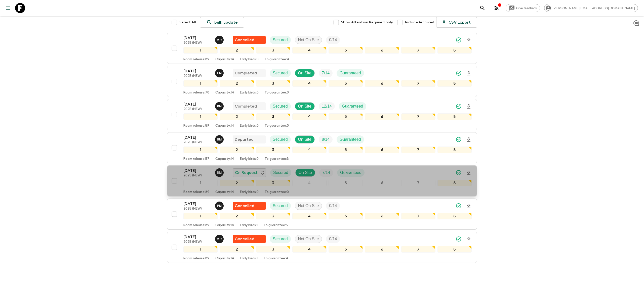 The width and height of the screenshot is (644, 287). Describe the element at coordinates (220, 239) in the screenshot. I see `button: MR` at that location.